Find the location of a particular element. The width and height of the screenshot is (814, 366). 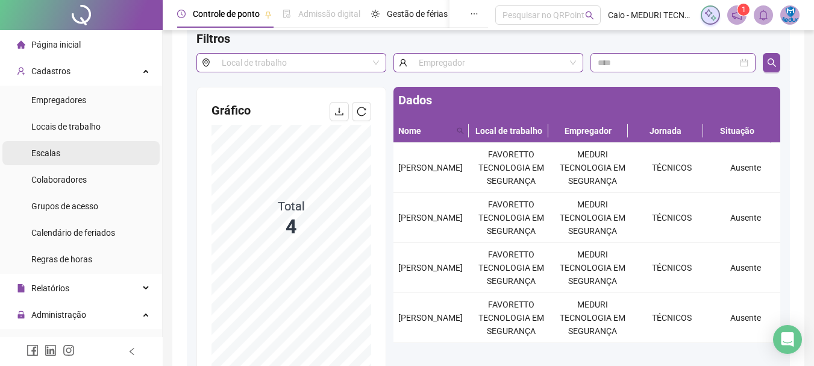

th: Jornada is located at coordinates (666, 131).